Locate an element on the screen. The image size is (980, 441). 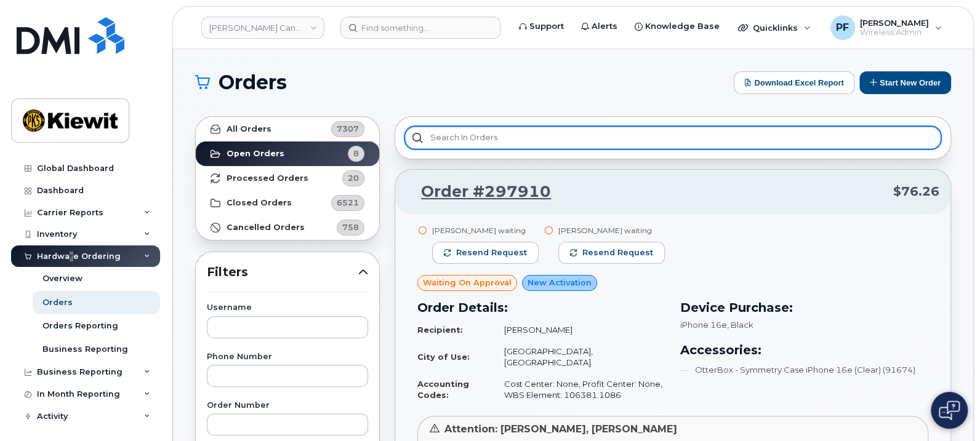
strong: Closed Orders is located at coordinates (259, 203).